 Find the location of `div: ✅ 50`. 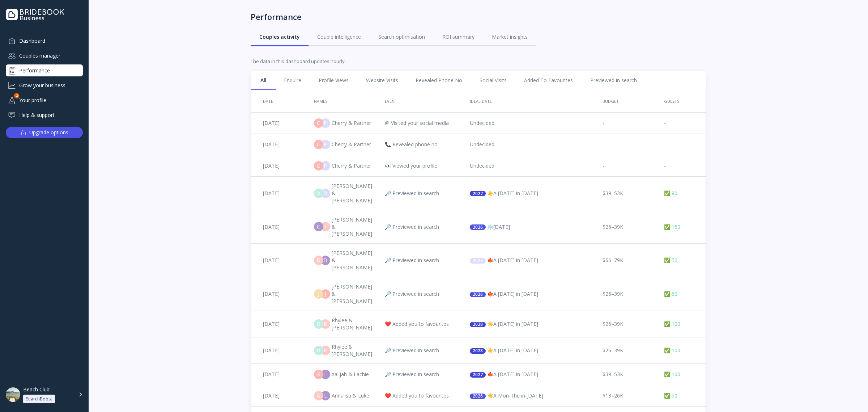

div: ✅ 50 is located at coordinates (671, 260).